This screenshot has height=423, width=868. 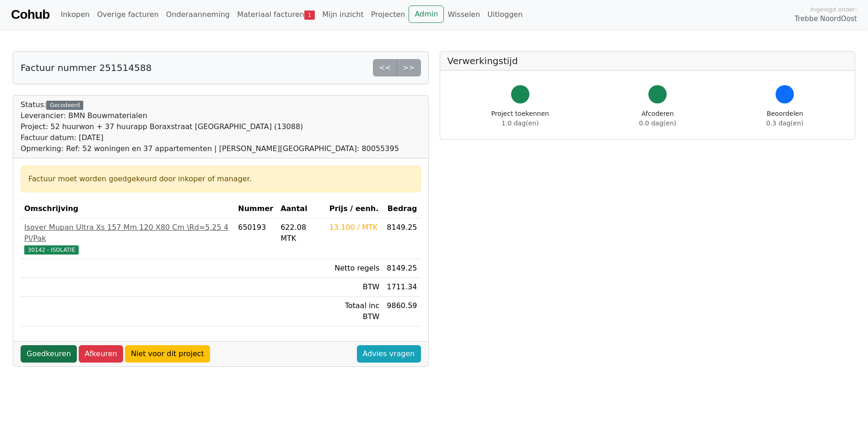 I want to click on a: Admin, so click(x=426, y=14).